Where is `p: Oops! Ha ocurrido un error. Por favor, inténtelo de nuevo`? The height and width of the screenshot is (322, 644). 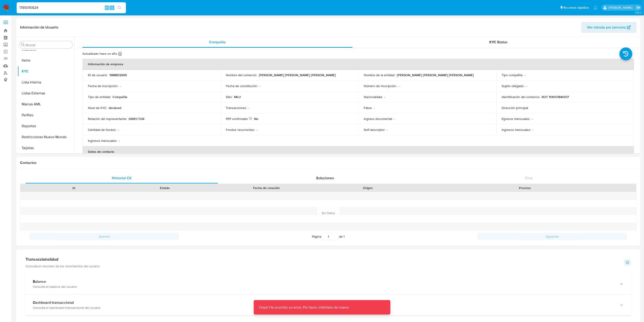
p: Oops! Ha ocurrido un error. Por favor, inténtelo de nuevo is located at coordinates (304, 307).